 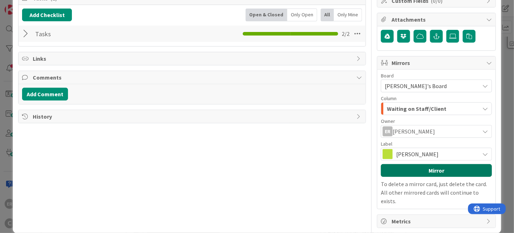 What do you see at coordinates (193, 59) in the screenshot?
I see `span: Links` at bounding box center [193, 59].